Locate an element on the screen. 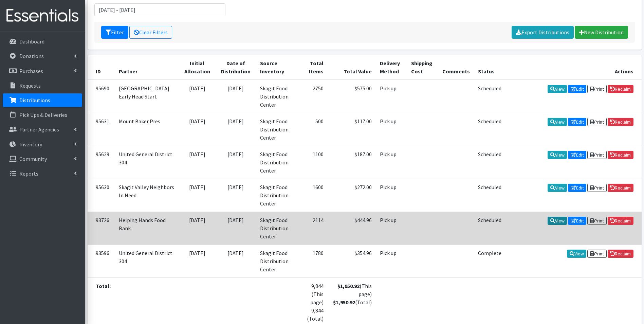 This screenshot has width=644, height=324. td: 2750 is located at coordinates (313, 97).